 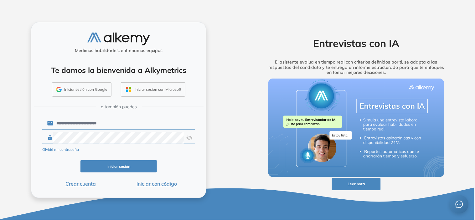 I want to click on span: o también puedes, so click(x=119, y=107).